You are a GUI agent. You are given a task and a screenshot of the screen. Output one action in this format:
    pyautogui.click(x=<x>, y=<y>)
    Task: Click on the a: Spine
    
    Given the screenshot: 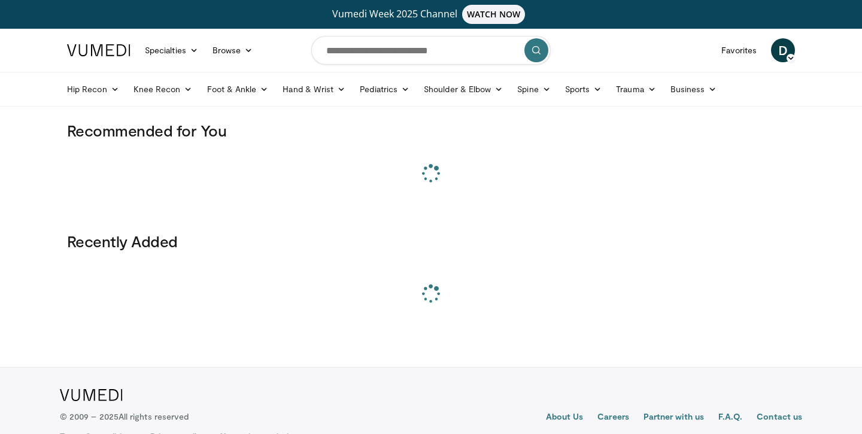 What is the action you would take?
    pyautogui.click(x=533, y=89)
    